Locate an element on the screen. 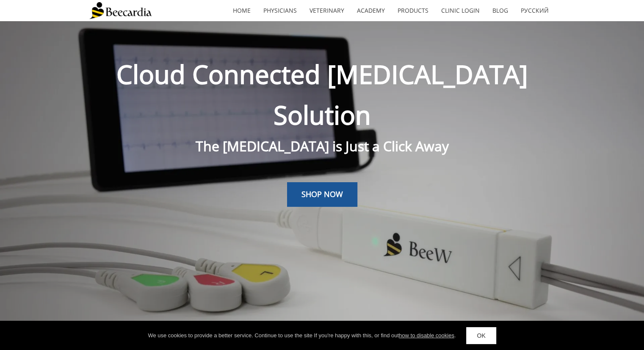 The width and height of the screenshot is (644, 350). a: Русский is located at coordinates (535, 11).